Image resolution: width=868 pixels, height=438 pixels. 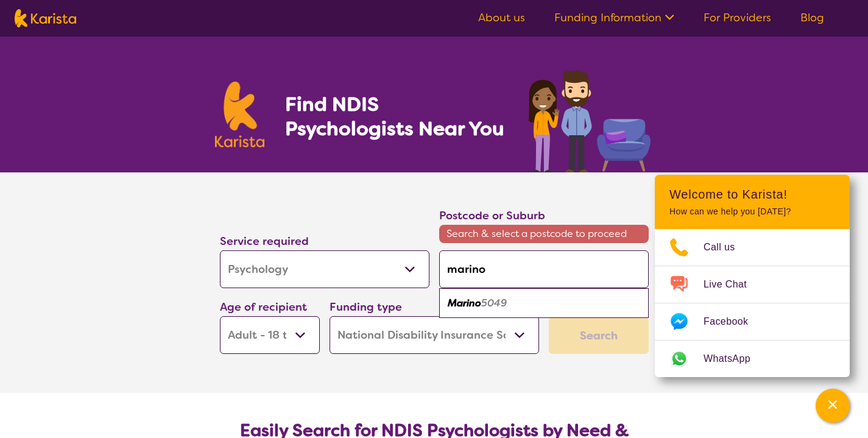 I want to click on em: Marino, so click(x=464, y=303).